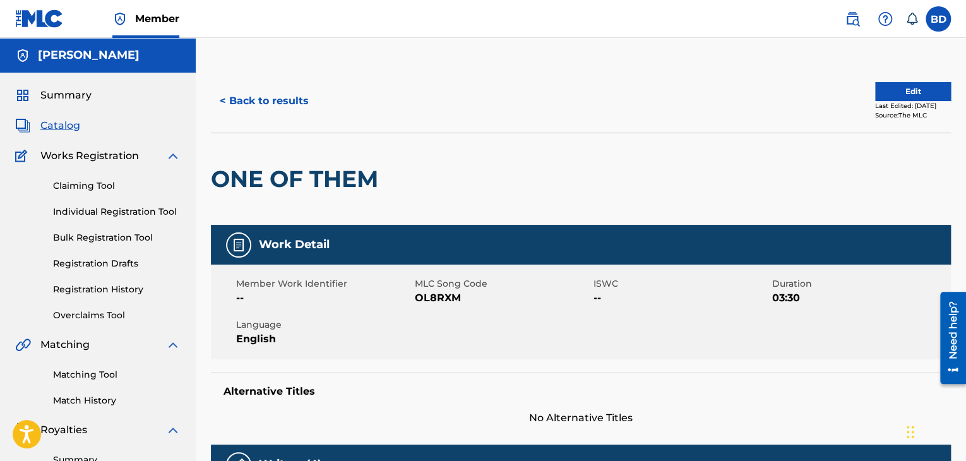 Image resolution: width=966 pixels, height=461 pixels. What do you see at coordinates (324, 284) in the screenshot?
I see `span: Member Work Identifier` at bounding box center [324, 284].